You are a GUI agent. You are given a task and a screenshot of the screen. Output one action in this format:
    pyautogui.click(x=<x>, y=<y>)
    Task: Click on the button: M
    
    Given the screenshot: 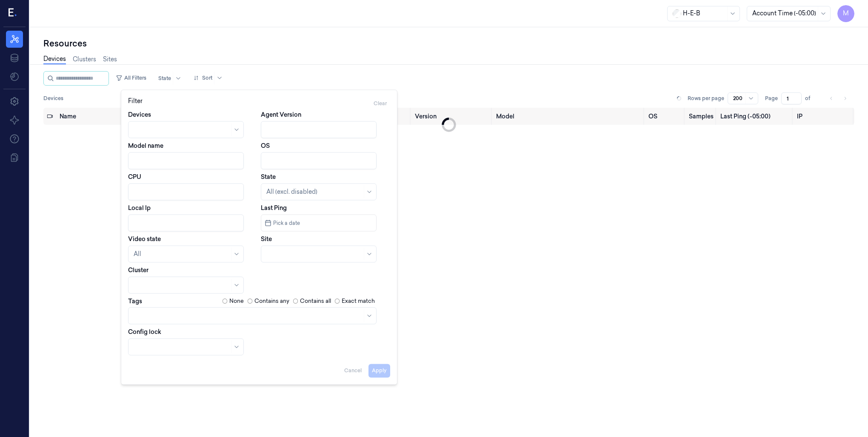 What is the action you would take?
    pyautogui.click(x=846, y=13)
    